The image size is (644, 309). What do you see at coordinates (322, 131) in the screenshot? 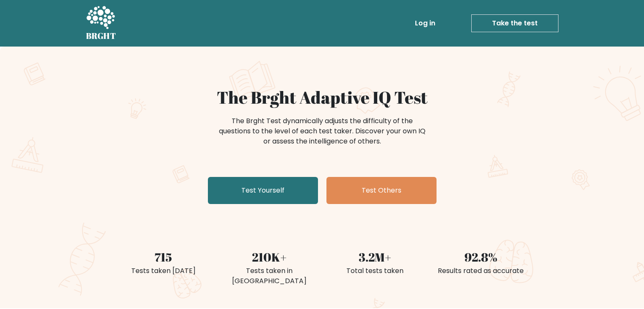
I see `div: The Brght Test dynamically adjusts the difficulty of the questions to the level of each test take...` at bounding box center [322, 131].